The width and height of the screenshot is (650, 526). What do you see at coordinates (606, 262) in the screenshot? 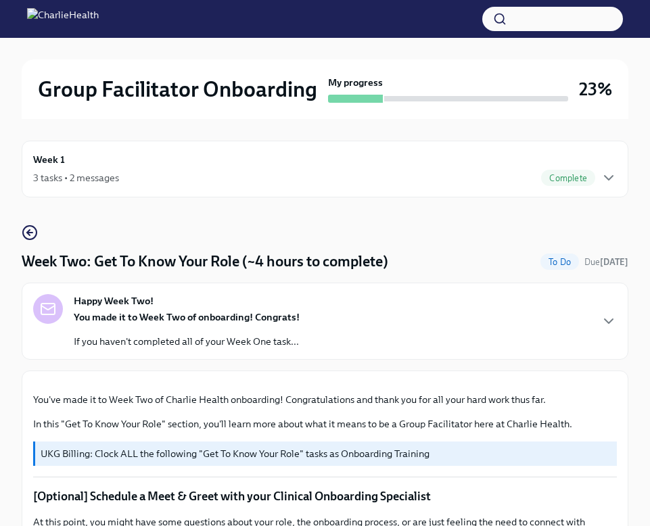
I see `span: Due` at bounding box center [606, 262].